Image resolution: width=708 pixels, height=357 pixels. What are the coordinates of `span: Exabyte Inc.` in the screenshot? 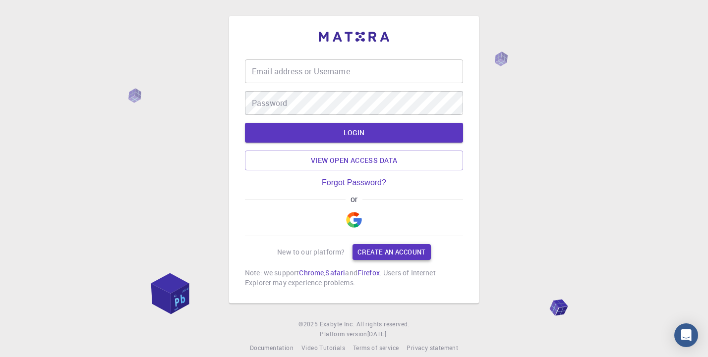 It's located at (337, 324).